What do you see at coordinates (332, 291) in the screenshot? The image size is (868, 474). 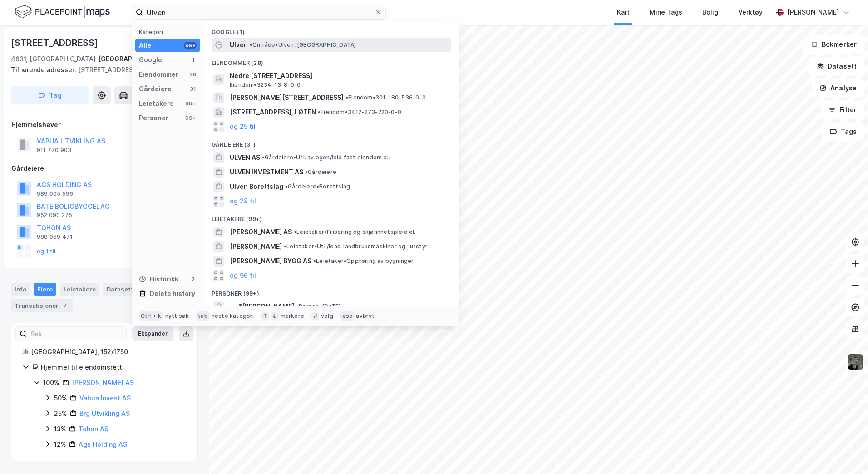 I see `div: Personer (99+)` at bounding box center [332, 291].